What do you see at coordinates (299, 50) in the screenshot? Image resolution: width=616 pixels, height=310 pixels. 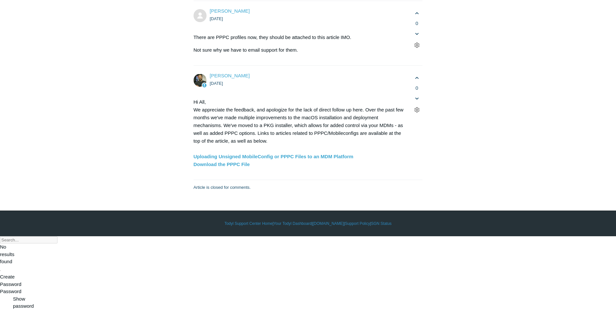 I see `p: Not sure why we have to email support for them.` at bounding box center [299, 50].